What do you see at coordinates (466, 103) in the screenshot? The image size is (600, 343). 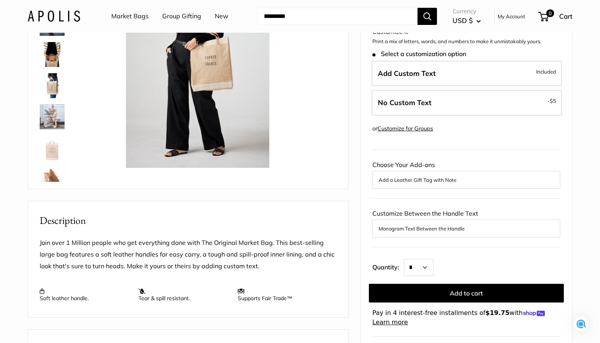 I see `label: Leave Blank` at bounding box center [466, 103].